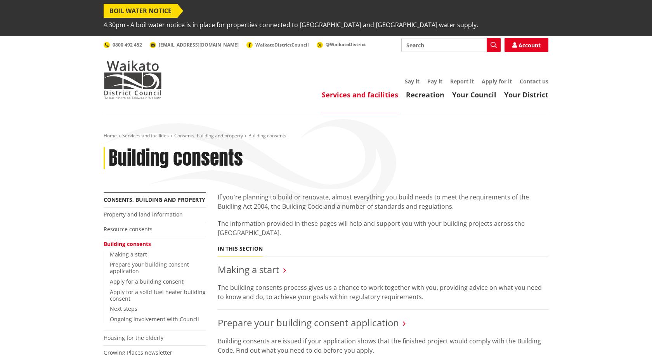  What do you see at coordinates (127, 45) in the screenshot?
I see `span: 0800 492 452` at bounding box center [127, 45].